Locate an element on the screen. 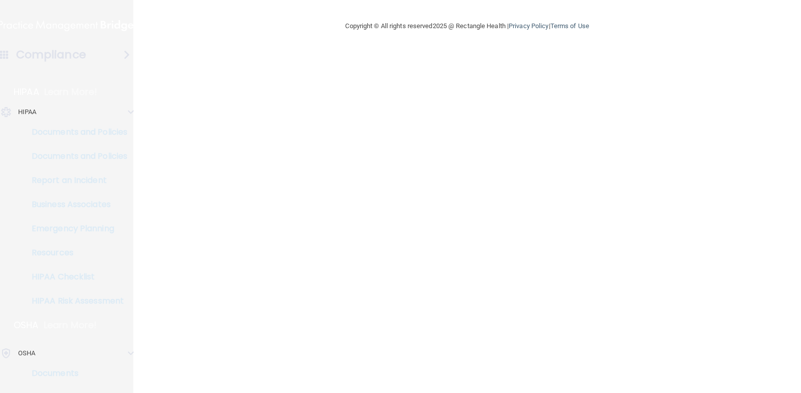 This screenshot has width=801, height=393. a: Terms of Use is located at coordinates (569, 26).